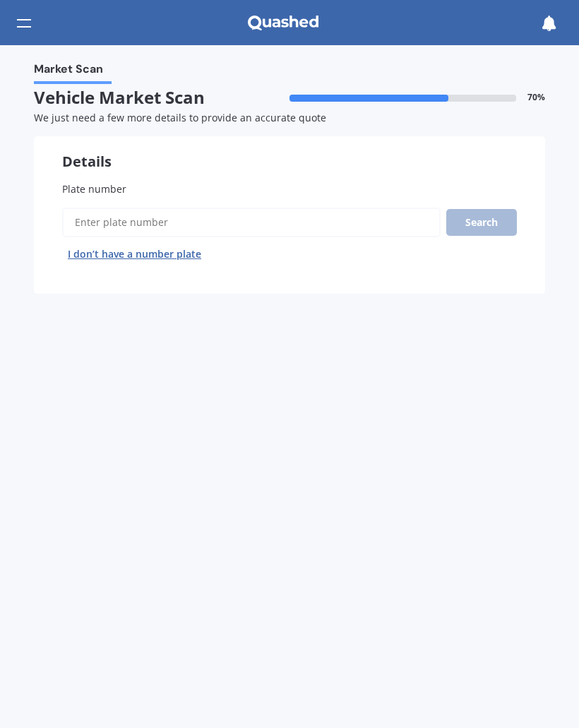  Describe the element at coordinates (536, 97) in the screenshot. I see `span: 70 %` at that location.